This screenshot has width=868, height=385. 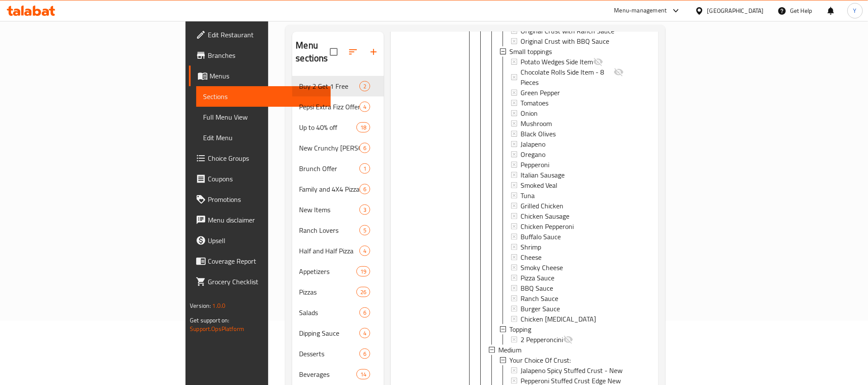 I want to click on span: Appetizers, so click(x=327, y=272).